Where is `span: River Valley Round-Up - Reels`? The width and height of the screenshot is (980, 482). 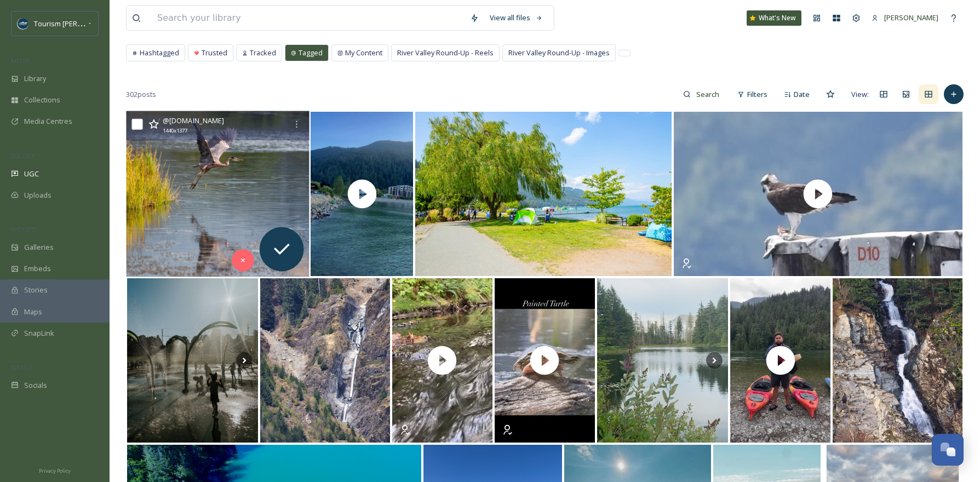 span: River Valley Round-Up - Reels is located at coordinates (446, 52).